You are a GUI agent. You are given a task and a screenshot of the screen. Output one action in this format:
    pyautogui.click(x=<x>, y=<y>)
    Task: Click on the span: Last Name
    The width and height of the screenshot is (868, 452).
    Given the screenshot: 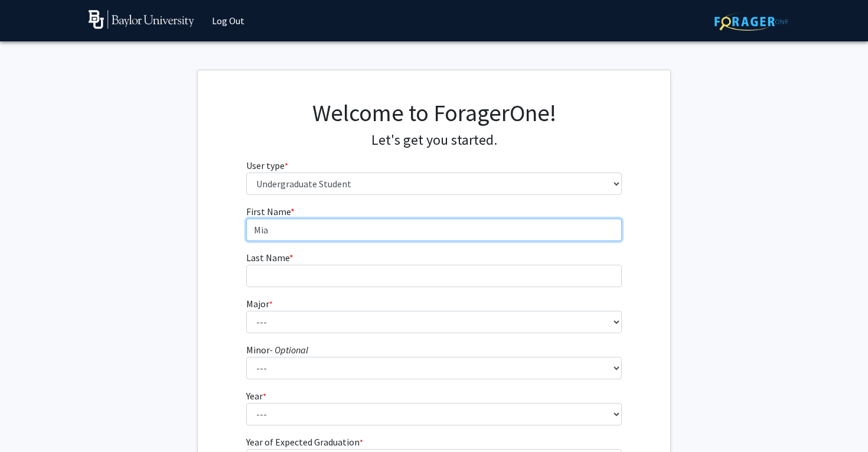 What is the action you would take?
    pyautogui.click(x=267, y=258)
    